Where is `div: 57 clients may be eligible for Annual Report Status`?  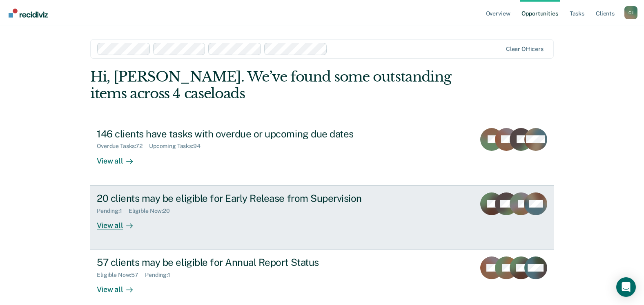 div: 57 clients may be eligible for Annual Report Status is located at coordinates (240, 262).